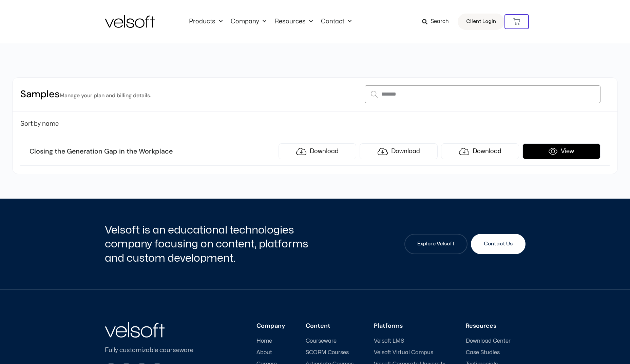 The width and height of the screenshot is (630, 364). I want to click on a: Velsoft LMS, so click(409, 341).